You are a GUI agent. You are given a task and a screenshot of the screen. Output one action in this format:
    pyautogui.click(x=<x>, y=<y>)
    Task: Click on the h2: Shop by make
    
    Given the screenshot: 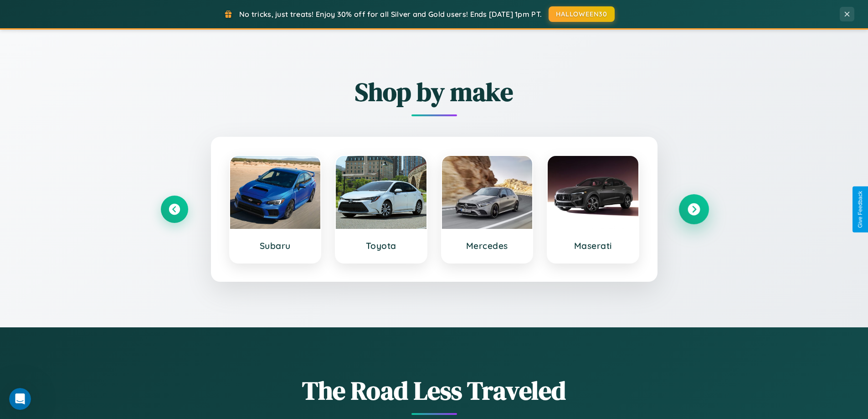 What is the action you would take?
    pyautogui.click(x=434, y=91)
    